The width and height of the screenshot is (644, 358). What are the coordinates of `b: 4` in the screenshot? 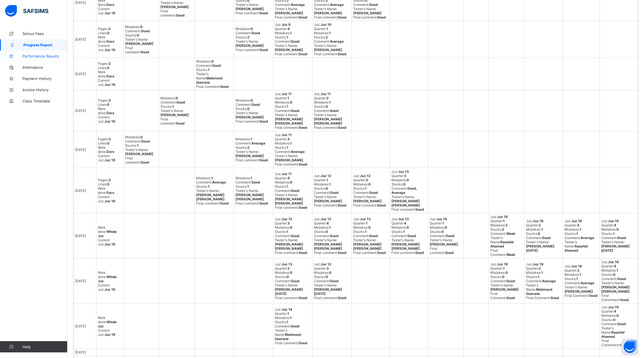 It's located at (289, 178).